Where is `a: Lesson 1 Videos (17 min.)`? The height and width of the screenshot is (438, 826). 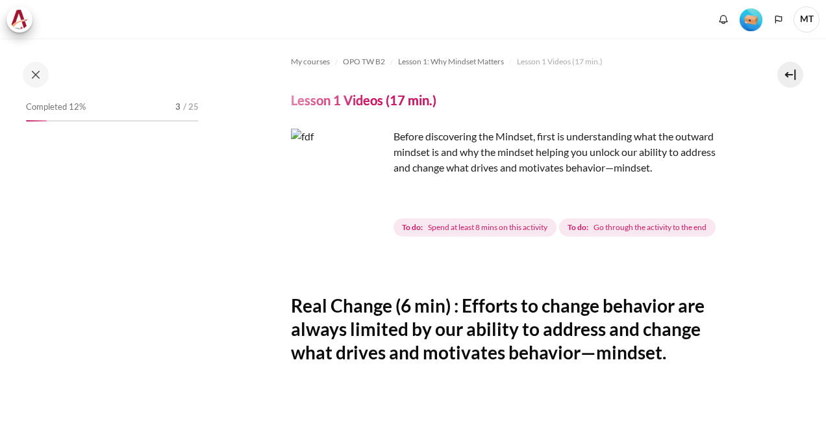 a: Lesson 1 Videos (17 min.) is located at coordinates (560, 62).